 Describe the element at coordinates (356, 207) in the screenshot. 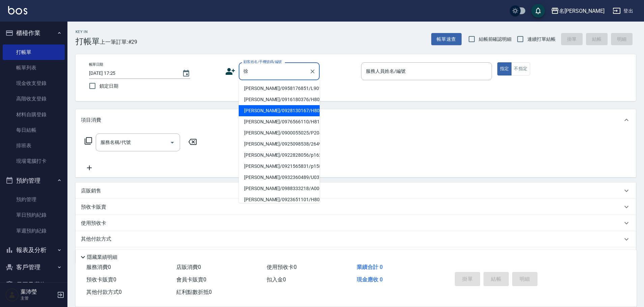

I see `div: 預收卡販賣` at that location.